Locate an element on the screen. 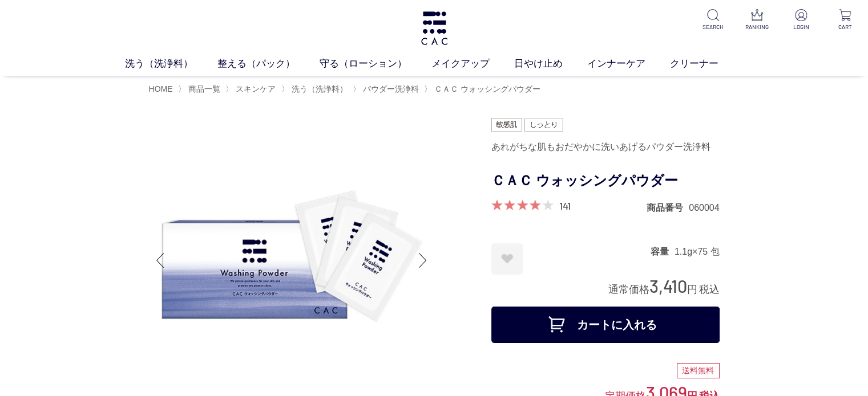 The height and width of the screenshot is (396, 868). a: お気に入りに登録する is located at coordinates (506, 259).